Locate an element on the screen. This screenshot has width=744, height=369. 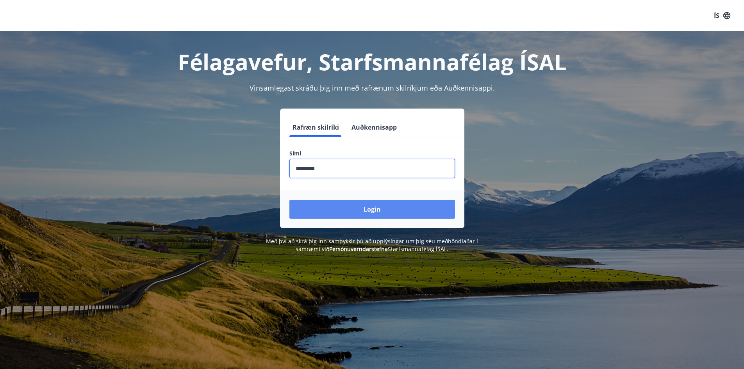
a: Persónuverndarstefna is located at coordinates (359, 249).